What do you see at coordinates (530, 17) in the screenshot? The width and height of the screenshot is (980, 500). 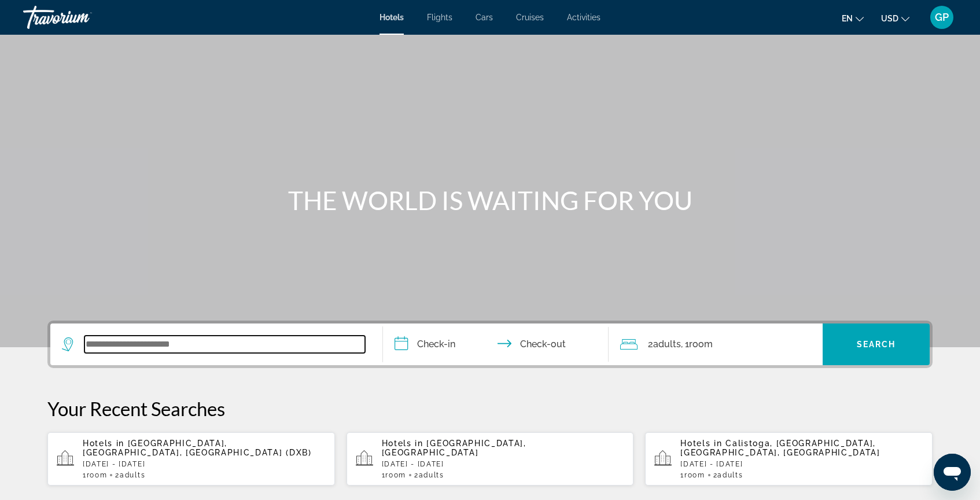 I see `span: Cruises` at bounding box center [530, 17].